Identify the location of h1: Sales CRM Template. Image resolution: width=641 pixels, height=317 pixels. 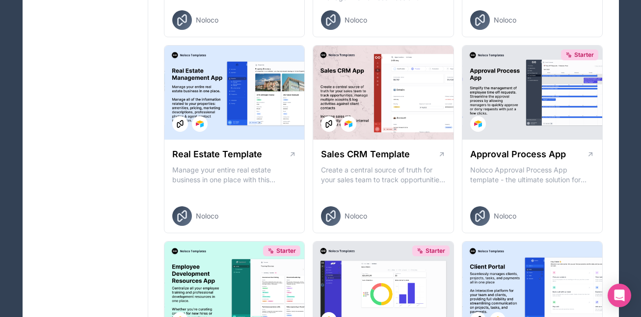
(365, 154).